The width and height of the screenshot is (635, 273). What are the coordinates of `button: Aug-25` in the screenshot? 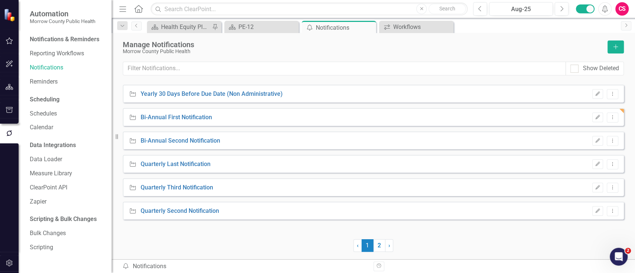 It's located at (521, 9).